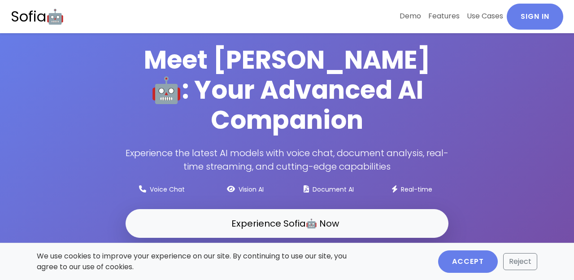  Describe the element at coordinates (535, 17) in the screenshot. I see `a: Sign In` at that location.